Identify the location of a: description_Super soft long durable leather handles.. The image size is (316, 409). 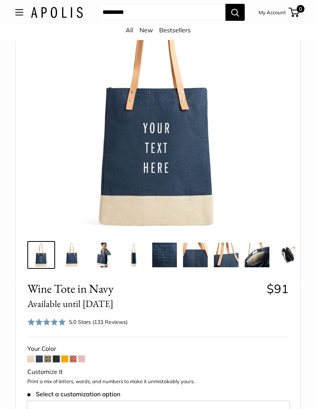
(226, 255).